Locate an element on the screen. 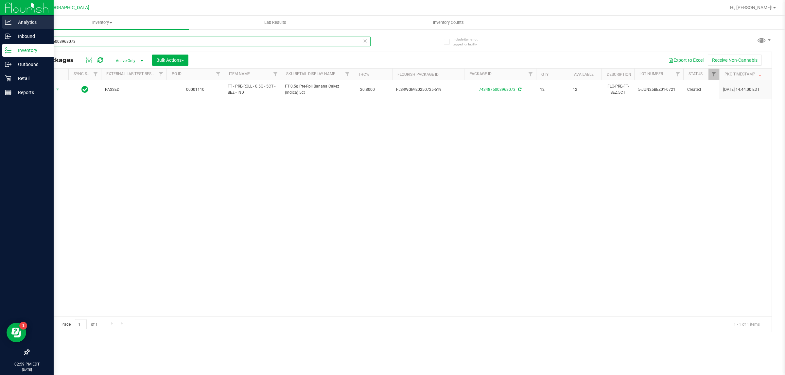 The image size is (785, 375). a: Lab Results is located at coordinates (275, 23).